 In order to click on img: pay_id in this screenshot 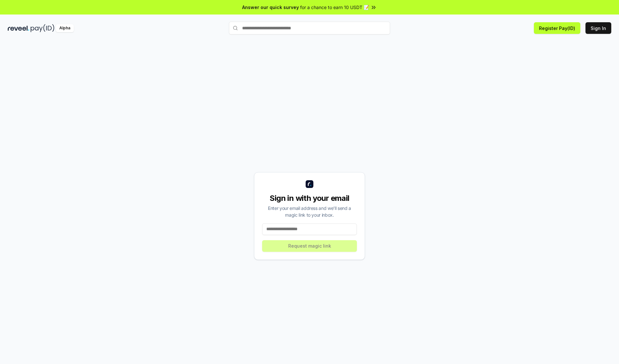, I will do `click(42, 28)`.